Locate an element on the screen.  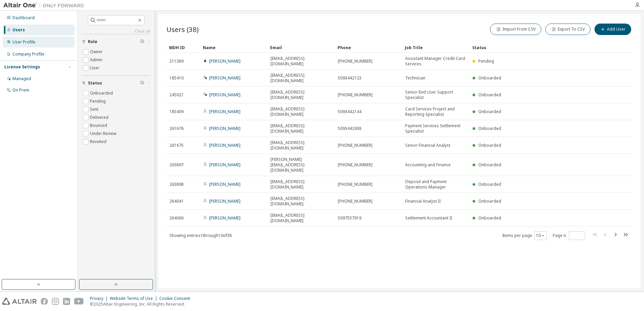
span: Senior Financial Analyst is located at coordinates (427, 145).